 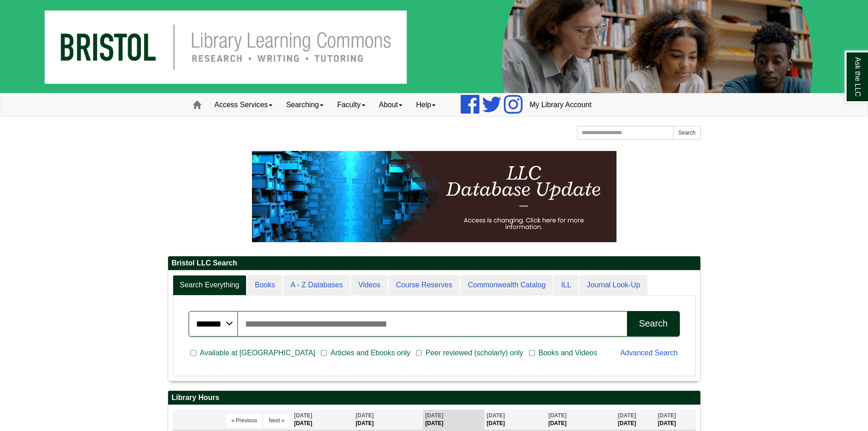 I want to click on button: « Previous, so click(x=244, y=420).